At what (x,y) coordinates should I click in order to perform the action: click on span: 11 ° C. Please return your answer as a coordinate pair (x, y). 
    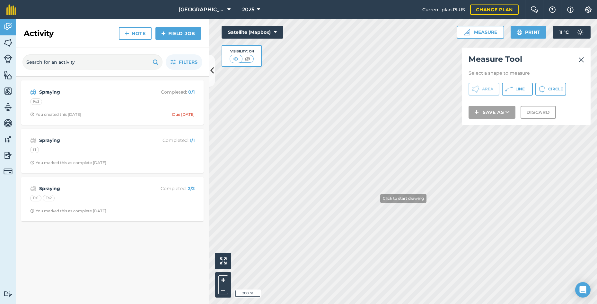
    Looking at the image, I should click on (564, 32).